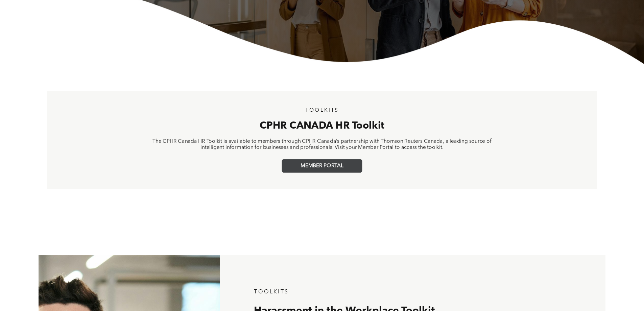 This screenshot has width=644, height=311. I want to click on span: CPHR CANADA HR Toolkit, so click(322, 126).